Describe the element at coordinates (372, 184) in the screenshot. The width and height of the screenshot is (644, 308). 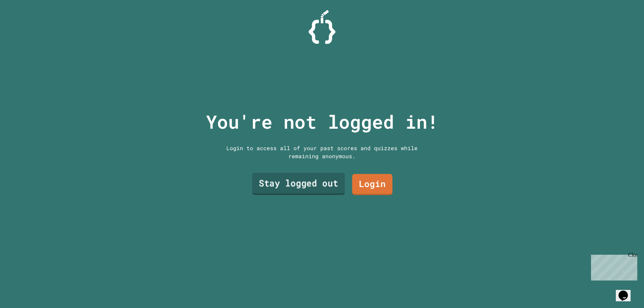
I see `a: Login` at that location.